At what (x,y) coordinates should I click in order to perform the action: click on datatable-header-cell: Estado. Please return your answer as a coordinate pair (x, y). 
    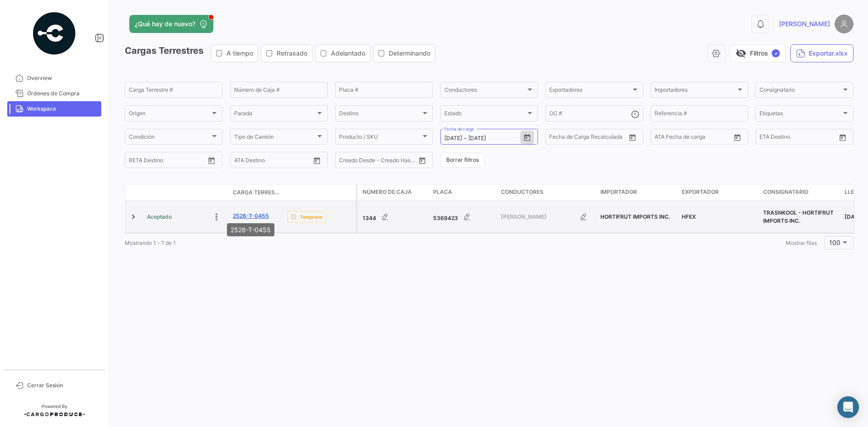
    Looking at the image, I should click on (186, 193).